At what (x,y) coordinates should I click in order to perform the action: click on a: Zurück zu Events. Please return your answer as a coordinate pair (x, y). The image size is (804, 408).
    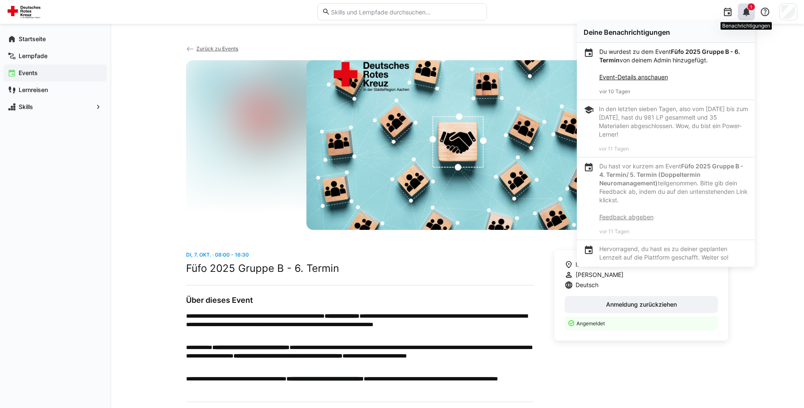
    Looking at the image, I should click on (212, 48).